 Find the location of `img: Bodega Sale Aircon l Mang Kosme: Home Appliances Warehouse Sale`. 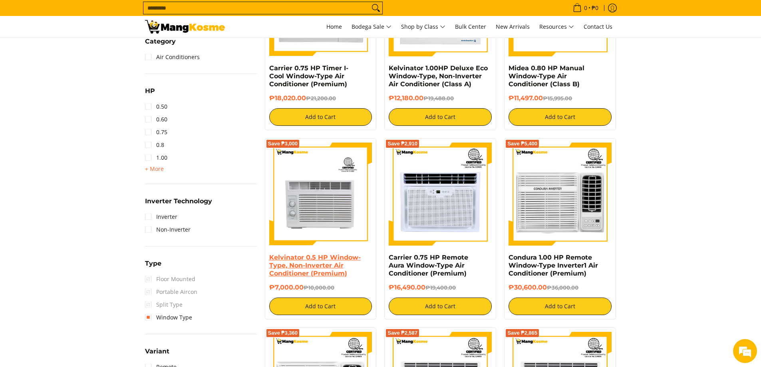

img: Bodega Sale Aircon l Mang Kosme: Home Appliances Warehouse Sale is located at coordinates (185, 27).